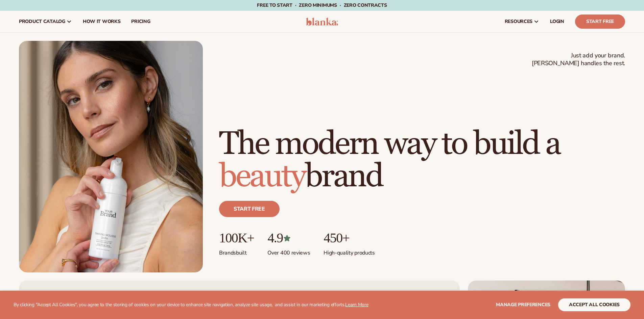 The width and height of the screenshot is (644, 319). I want to click on button: accept all cookies, so click(594, 305).